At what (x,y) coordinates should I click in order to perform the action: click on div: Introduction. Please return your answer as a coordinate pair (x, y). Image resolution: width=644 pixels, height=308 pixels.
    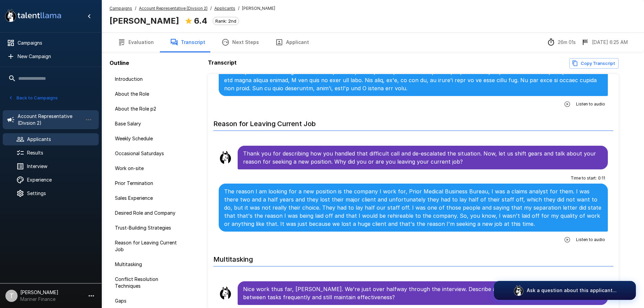
    Looking at the image, I should click on (149, 79).